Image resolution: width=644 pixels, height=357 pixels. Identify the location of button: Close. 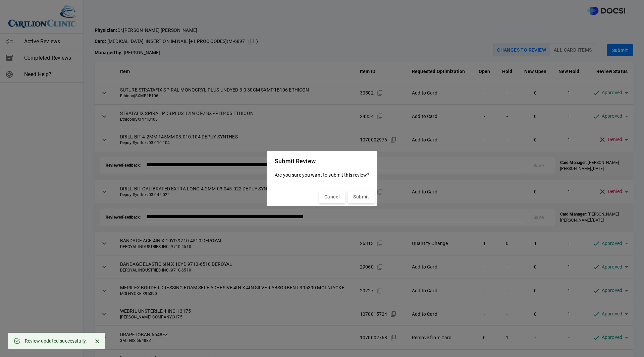
(98, 341).